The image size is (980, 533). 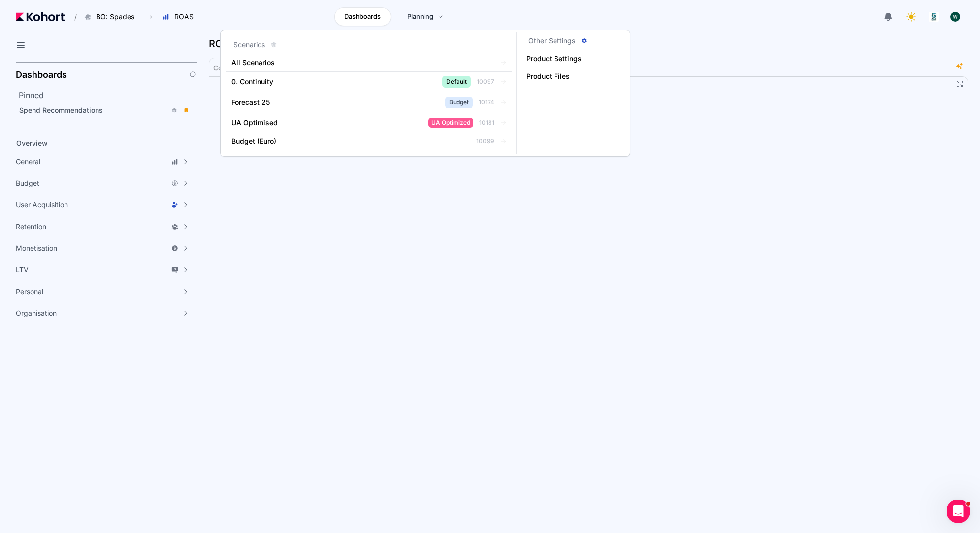 What do you see at coordinates (369, 82) in the screenshot?
I see `a: 0. ContinuityDefault10097` at bounding box center [369, 82].